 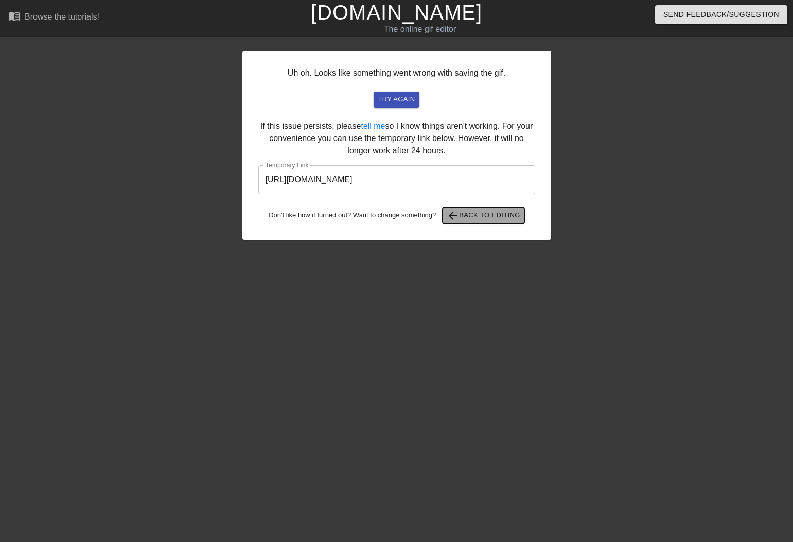 I want to click on div: Uh oh. Looks like something went wrong with saving the gif. If this issue persists, please so I k..., so click(x=397, y=145).